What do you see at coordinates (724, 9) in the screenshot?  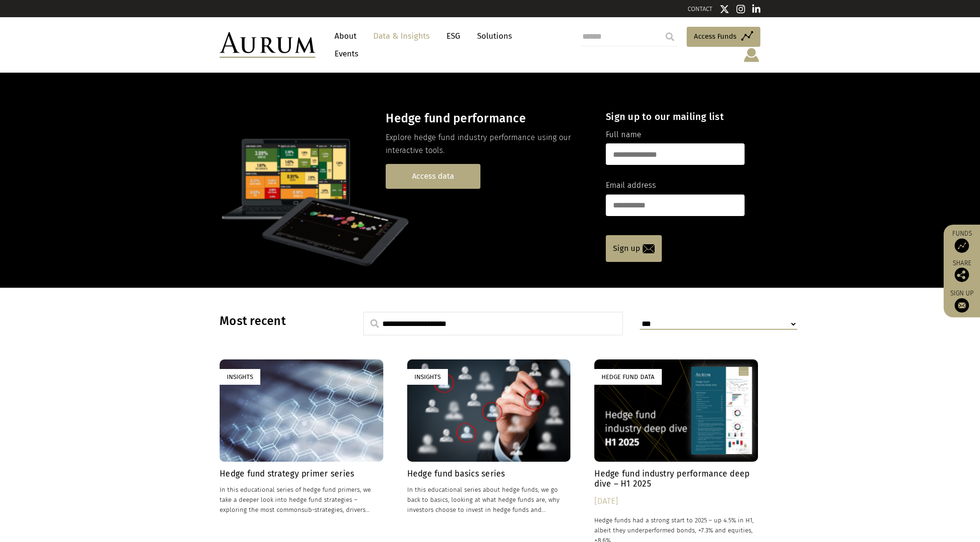 I see `img: Twitter icon` at bounding box center [724, 9].